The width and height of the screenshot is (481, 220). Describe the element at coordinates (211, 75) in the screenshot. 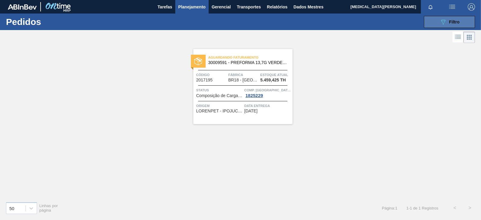

I see `span: Código` at that location.